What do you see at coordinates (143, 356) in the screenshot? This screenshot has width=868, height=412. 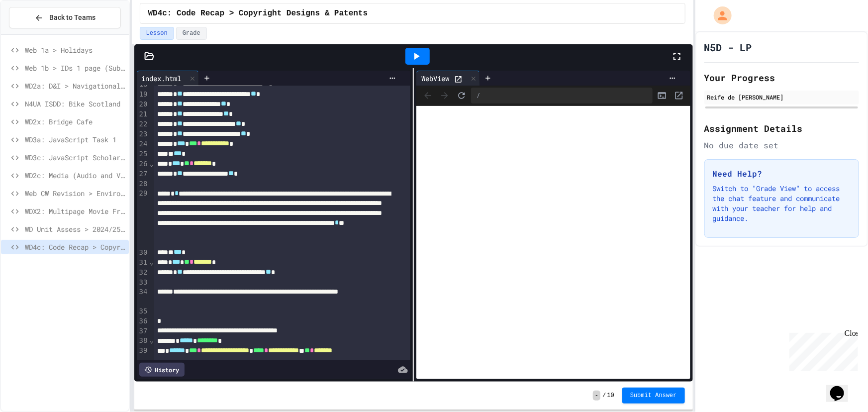 I see `div: 39` at bounding box center [143, 356].